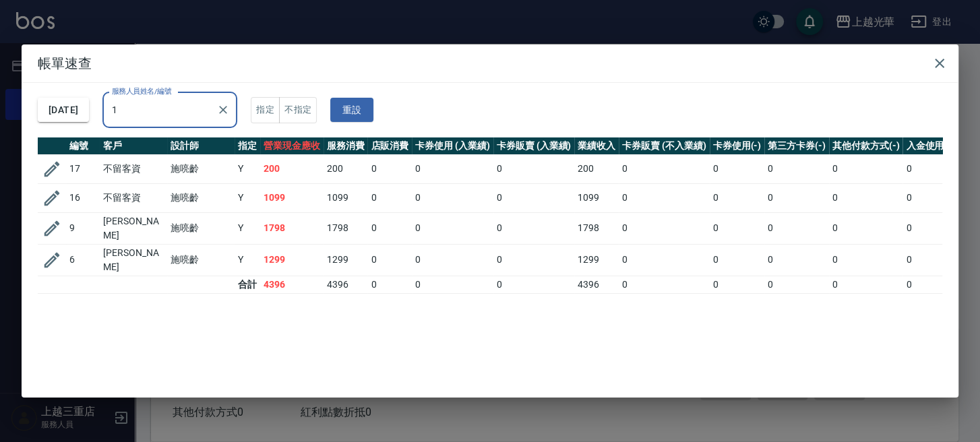  What do you see at coordinates (133, 147) in the screenshot?
I see `th: 客戶` at bounding box center [133, 147].